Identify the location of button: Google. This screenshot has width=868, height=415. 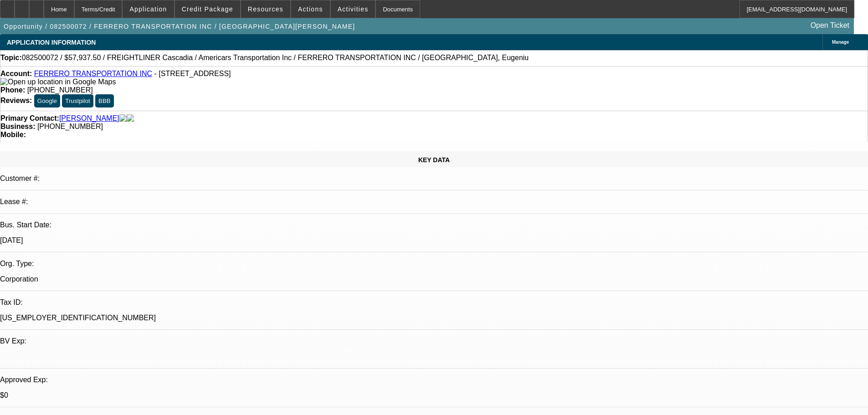
(47, 101).